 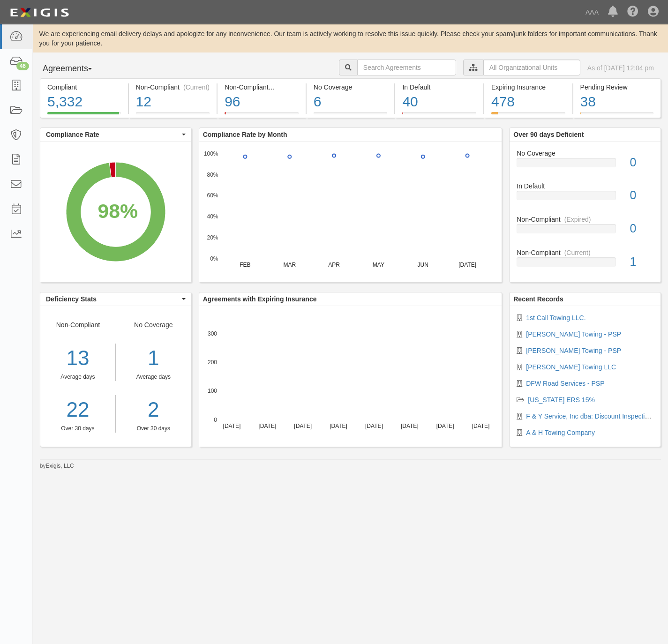 I want to click on b: Over 90 days Deficient, so click(x=549, y=135).